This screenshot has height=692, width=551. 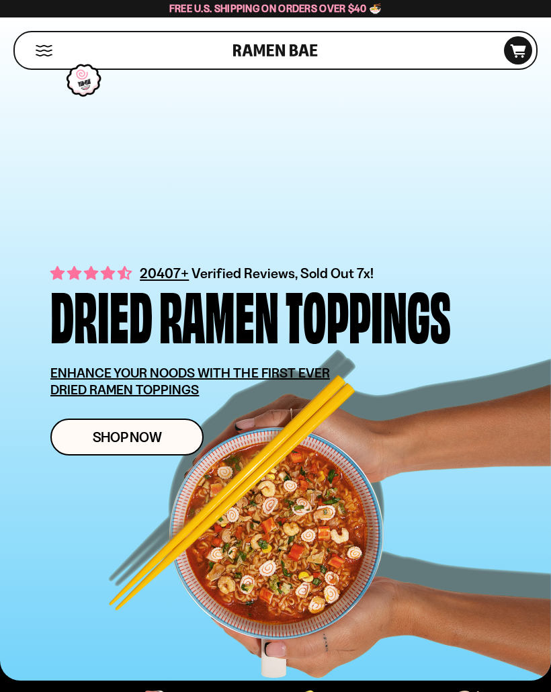 I want to click on span: 20407+, so click(x=164, y=273).